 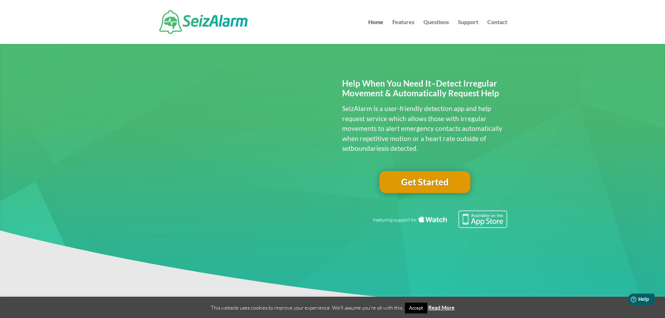 What do you see at coordinates (468, 32) in the screenshot?
I see `a: Support` at bounding box center [468, 32].